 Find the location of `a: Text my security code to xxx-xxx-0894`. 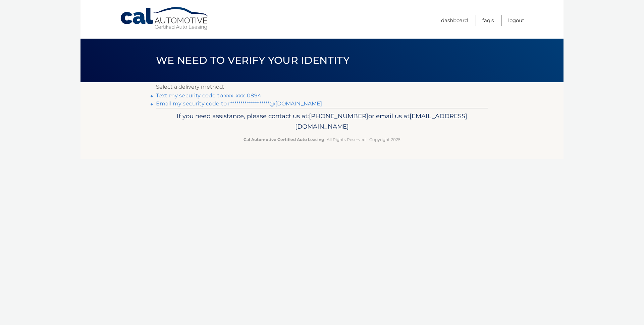

a: Text my security code to xxx-xxx-0894 is located at coordinates (209, 95).